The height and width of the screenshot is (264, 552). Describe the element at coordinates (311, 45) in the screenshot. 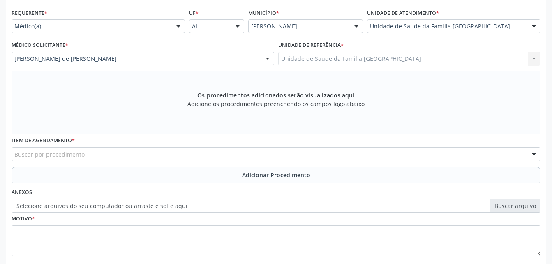

I see `label: Unidade de referência` at that location.